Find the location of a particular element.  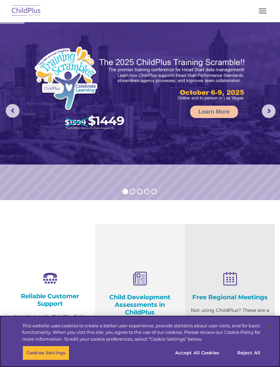

h4: Reliable Customer Support is located at coordinates (50, 300).